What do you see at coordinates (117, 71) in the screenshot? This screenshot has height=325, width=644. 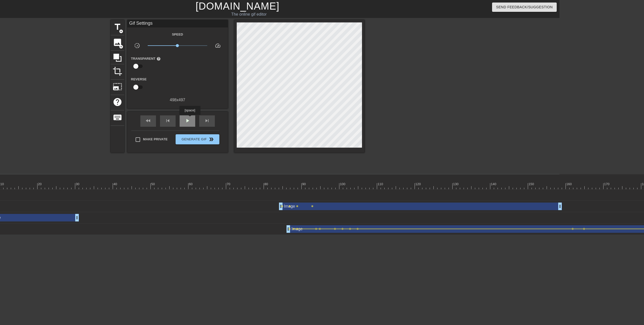 I see `span: crop` at bounding box center [117, 71].